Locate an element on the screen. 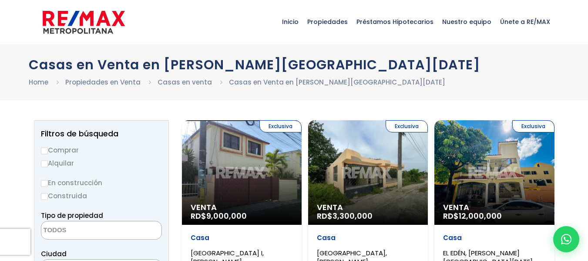 The width and height of the screenshot is (588, 261). a: Casas en venta is located at coordinates (185, 82).